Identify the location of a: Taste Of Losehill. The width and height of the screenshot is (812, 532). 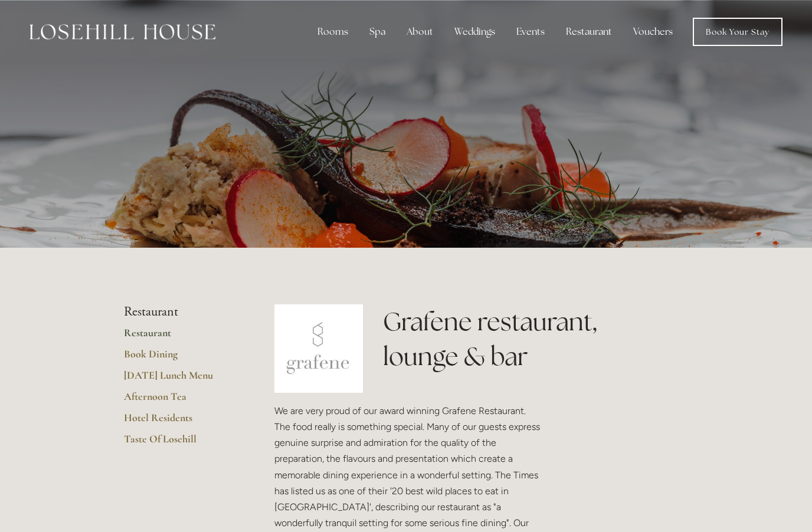
(180, 443).